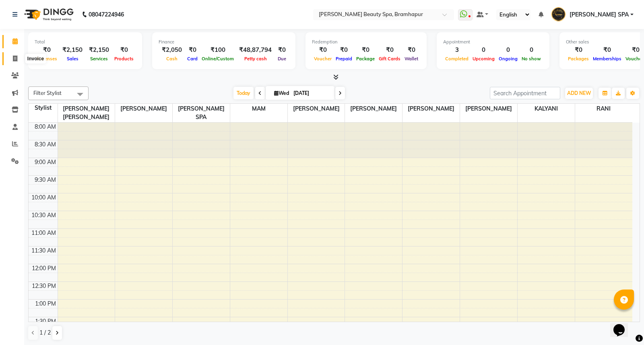 Image resolution: width=644 pixels, height=345 pixels. Describe the element at coordinates (45, 127) in the screenshot. I see `div: 8:00 AM` at that location.